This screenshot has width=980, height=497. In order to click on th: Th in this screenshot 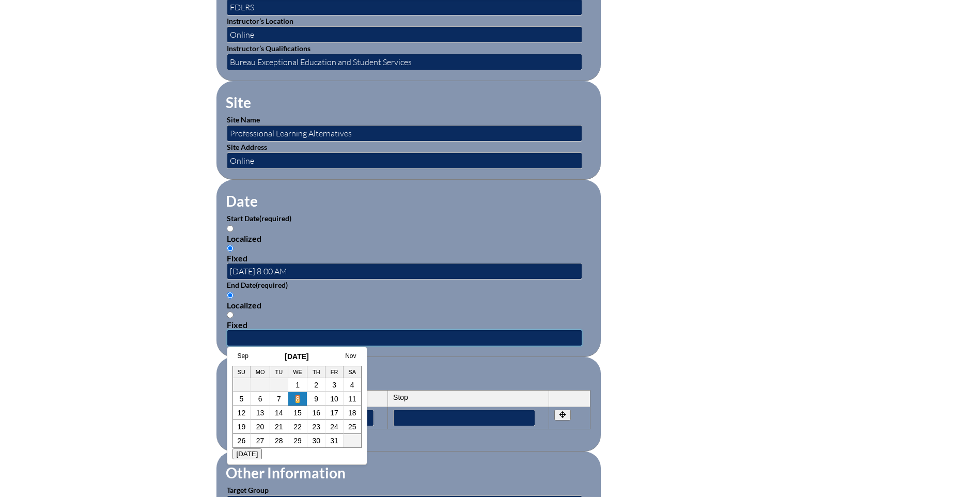, I will do `click(316, 372)`.